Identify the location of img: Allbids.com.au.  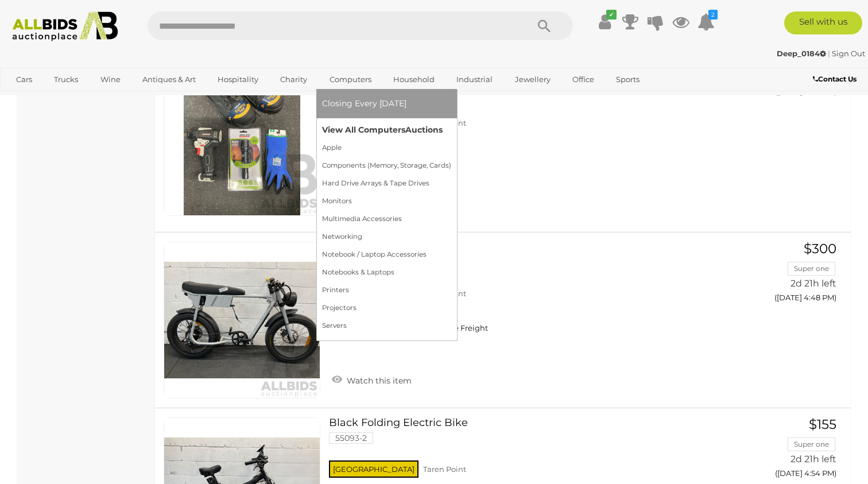
(64, 27).